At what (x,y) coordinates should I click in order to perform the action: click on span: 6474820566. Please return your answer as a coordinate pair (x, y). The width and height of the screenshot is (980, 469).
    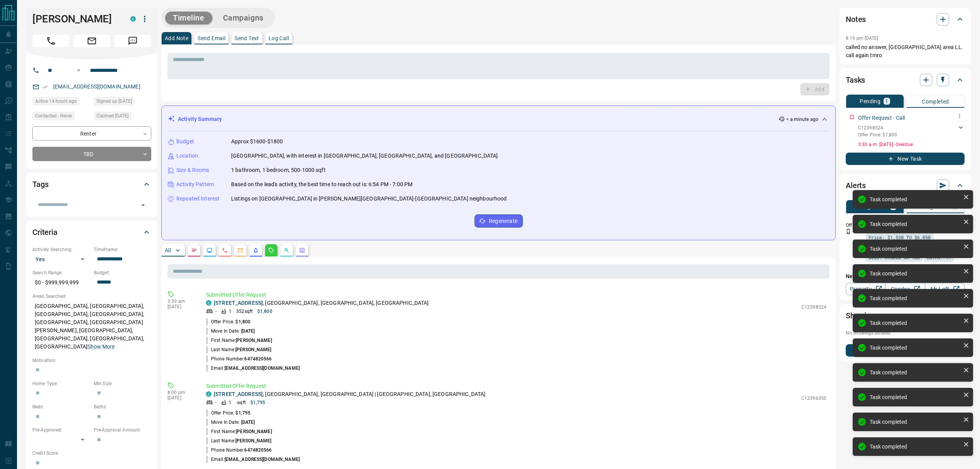
    Looking at the image, I should click on (258, 359).